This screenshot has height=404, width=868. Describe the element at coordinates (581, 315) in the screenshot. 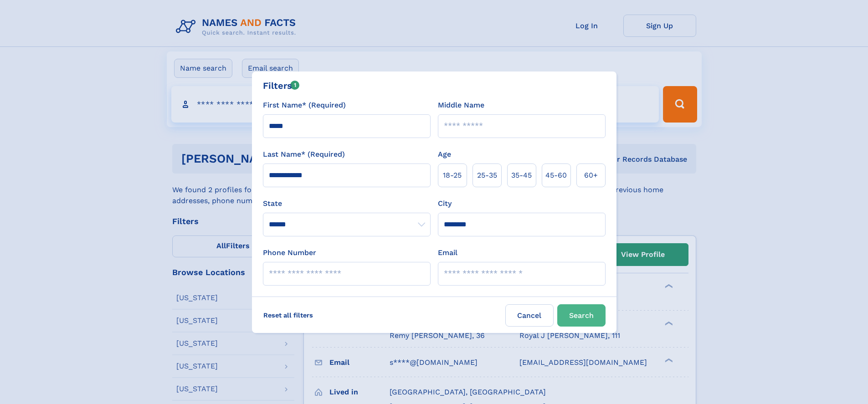

I see `button: Search` at that location.